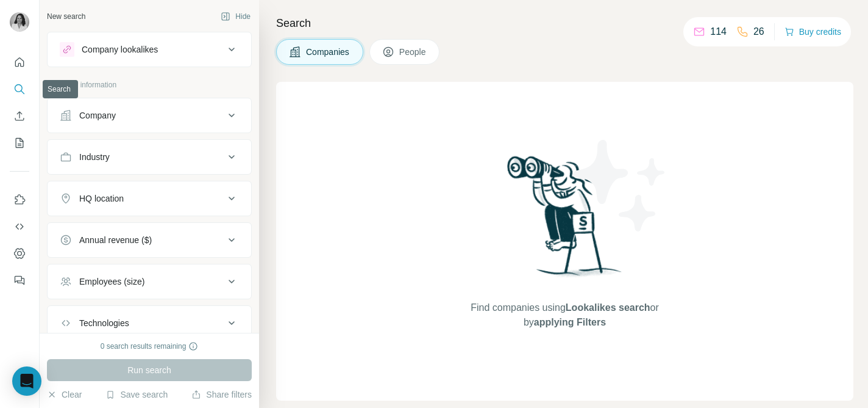 The height and width of the screenshot is (408, 868). What do you see at coordinates (759, 32) in the screenshot?
I see `p: 26` at bounding box center [759, 32].